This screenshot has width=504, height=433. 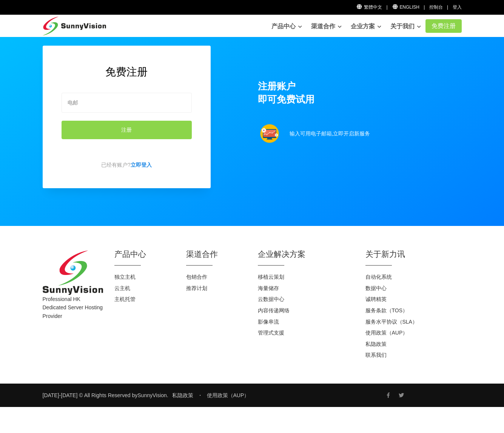 I want to click on a: 控制台, so click(x=435, y=7).